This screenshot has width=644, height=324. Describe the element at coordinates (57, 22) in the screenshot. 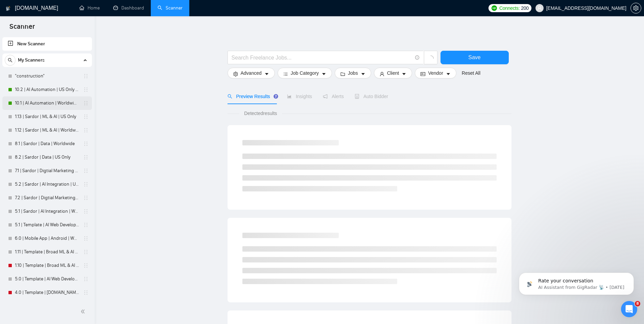

I see `span: Rate your conversation` at that location.